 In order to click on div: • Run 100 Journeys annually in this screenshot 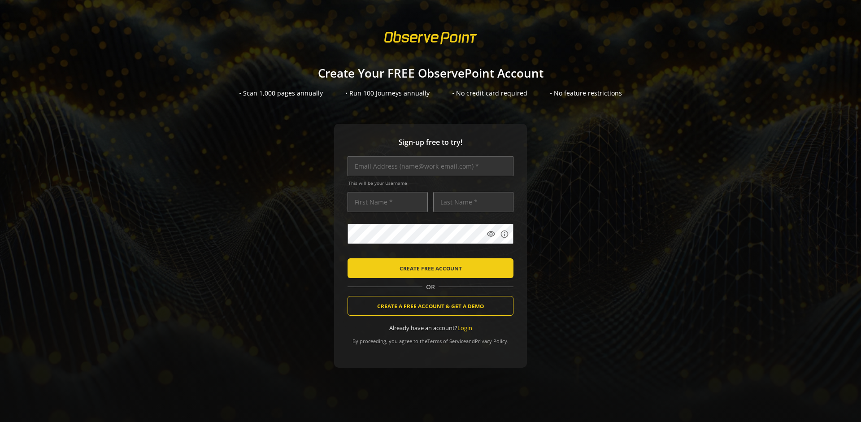, I will do `click(388, 93)`.